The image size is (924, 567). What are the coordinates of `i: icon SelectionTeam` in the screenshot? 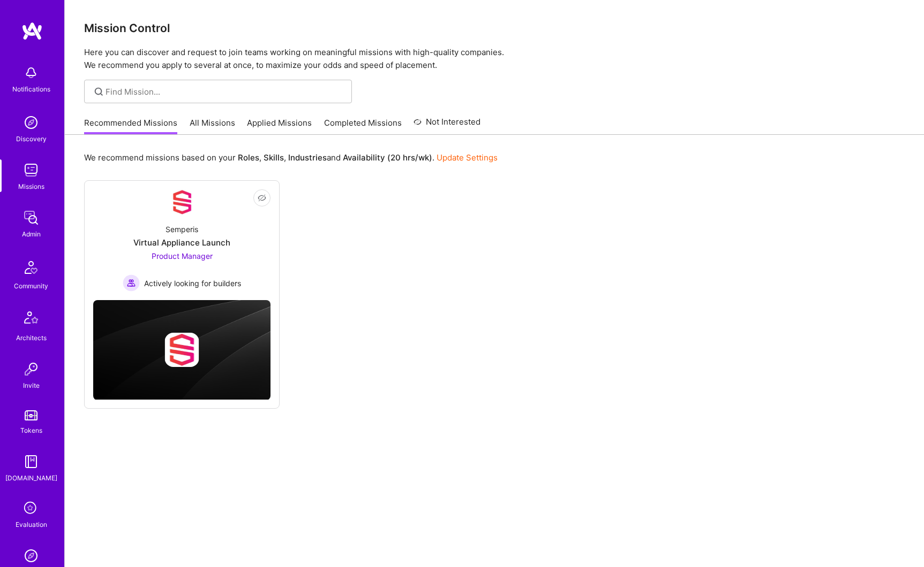 It's located at (31, 509).